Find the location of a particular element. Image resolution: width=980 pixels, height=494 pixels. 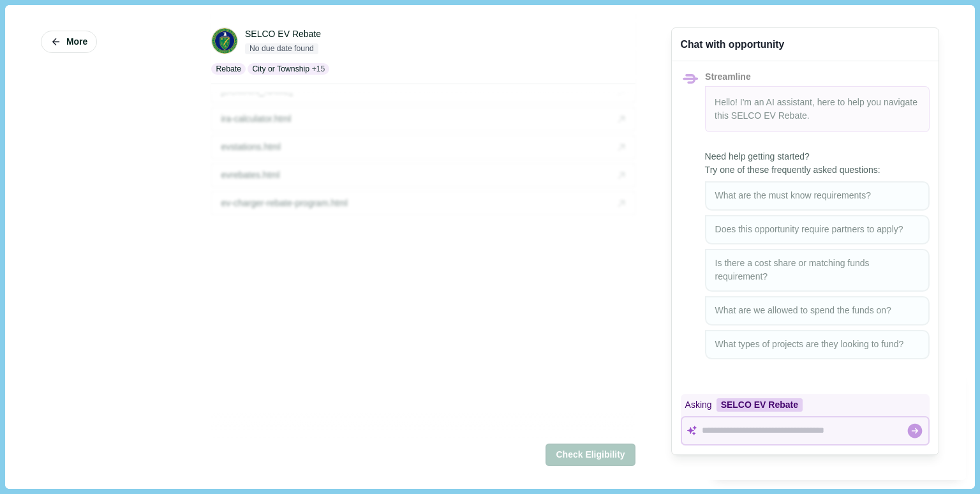

div: Chat with opportunity is located at coordinates (732, 44).